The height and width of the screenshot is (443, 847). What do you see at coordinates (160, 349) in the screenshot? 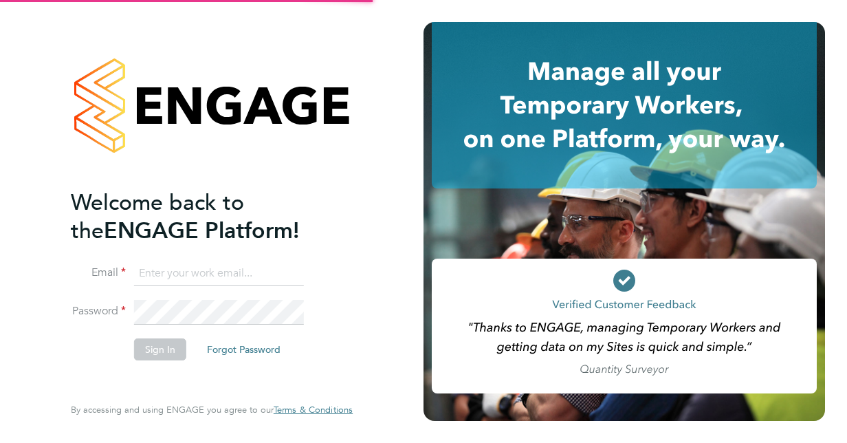
I see `button: Sign In` at bounding box center [160, 349].